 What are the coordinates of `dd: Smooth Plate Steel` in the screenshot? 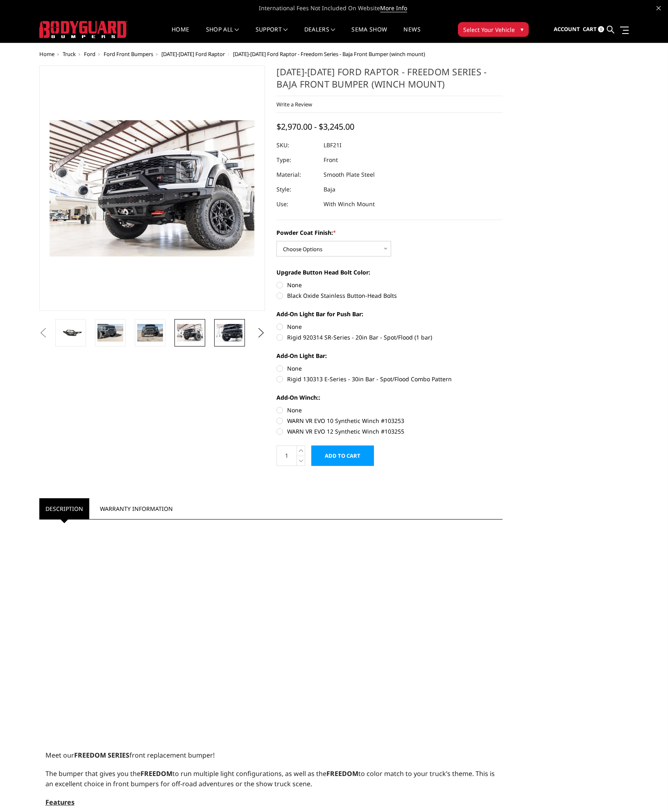 It's located at (349, 175).